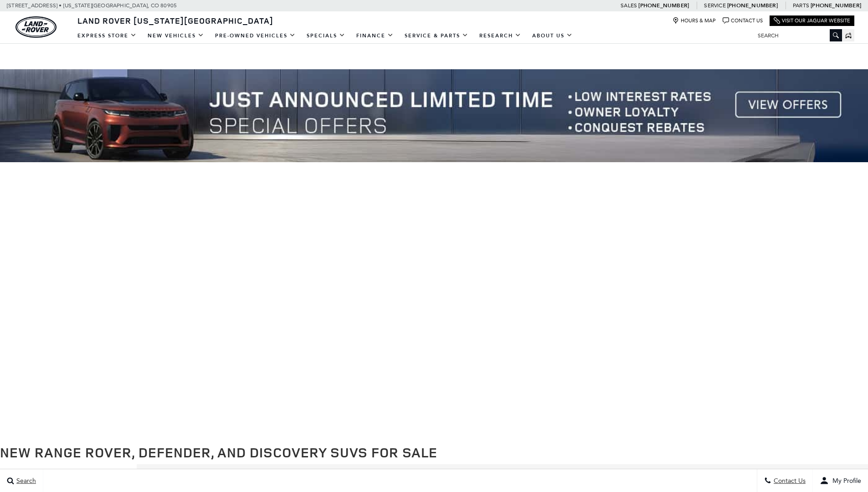 The image size is (868, 492). Describe the element at coordinates (743, 20) in the screenshot. I see `a: Contact Us` at that location.